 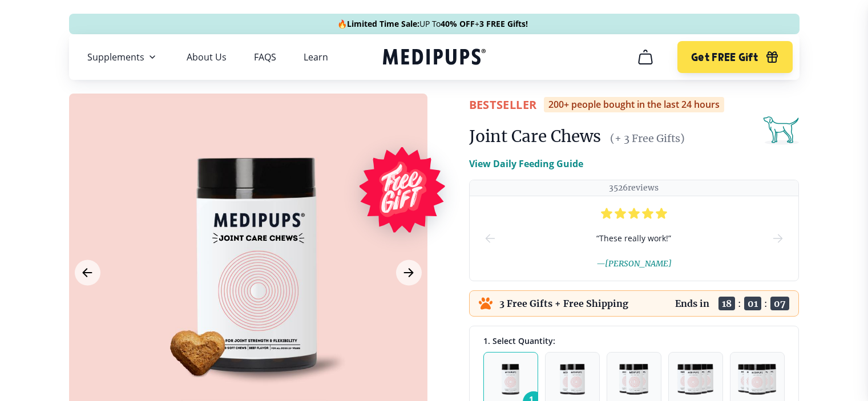 I want to click on a: About Us, so click(x=207, y=57).